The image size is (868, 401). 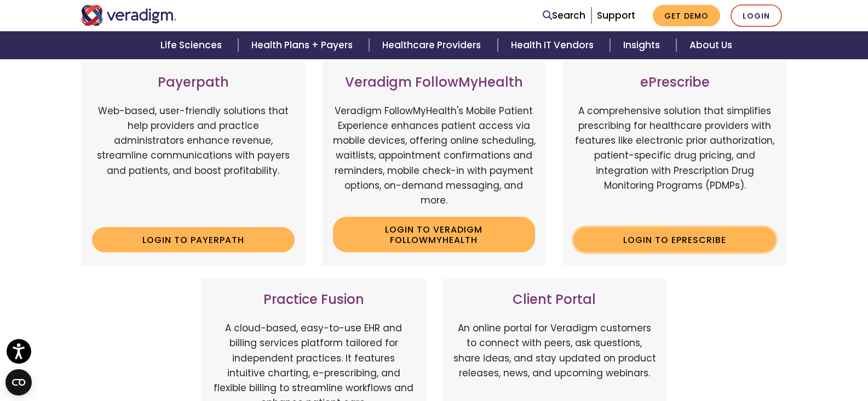 I want to click on a: Login to Payerpath, so click(x=193, y=240).